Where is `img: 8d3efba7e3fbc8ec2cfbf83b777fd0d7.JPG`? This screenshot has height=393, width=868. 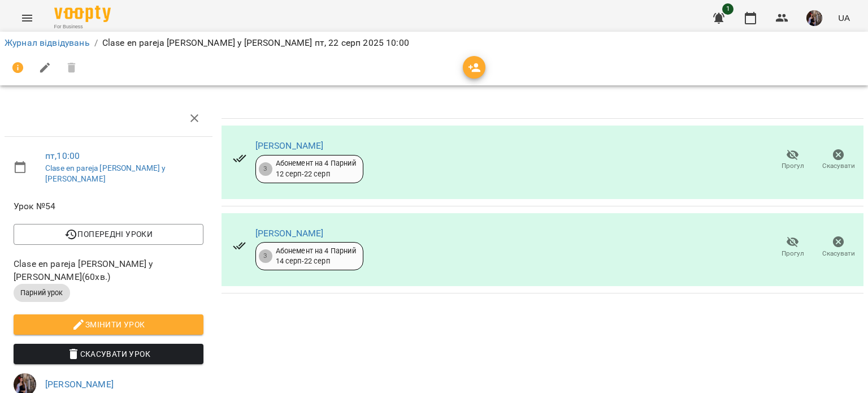 img: 8d3efba7e3fbc8ec2cfbf83b777fd0d7.JPG is located at coordinates (814, 18).